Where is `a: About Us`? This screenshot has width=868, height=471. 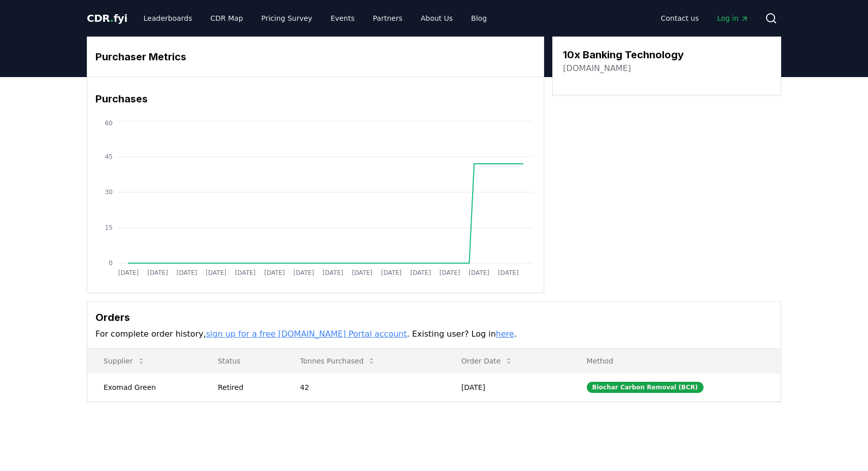
a: About Us is located at coordinates (436, 18).